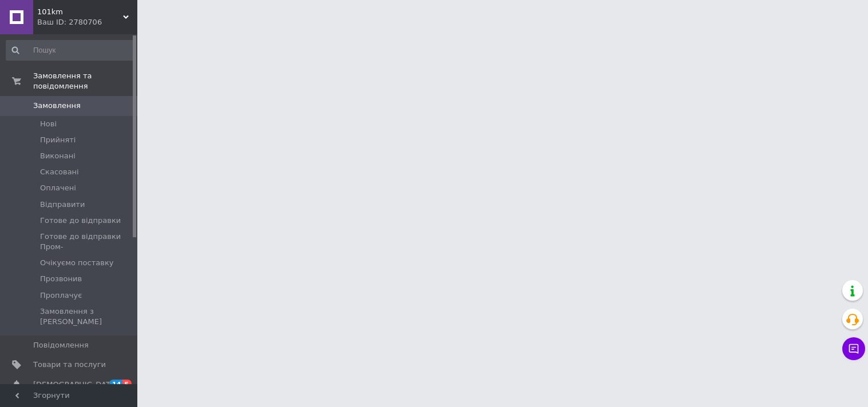 This screenshot has width=868, height=407. Describe the element at coordinates (62, 204) in the screenshot. I see `span: Відправити` at that location.